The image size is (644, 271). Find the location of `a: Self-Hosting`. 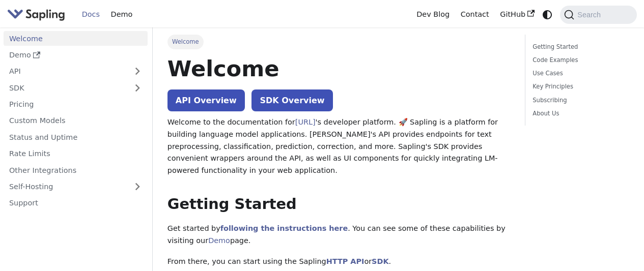

a: Self-Hosting is located at coordinates (76, 186).